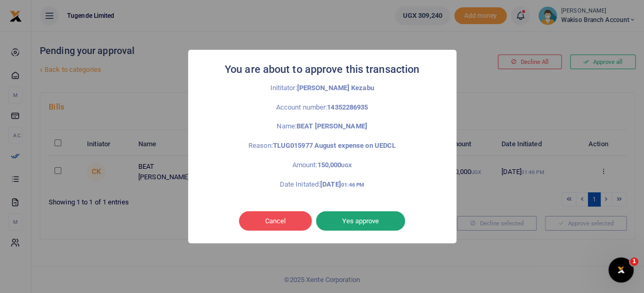  I want to click on p: Amount:, so click(323, 165).